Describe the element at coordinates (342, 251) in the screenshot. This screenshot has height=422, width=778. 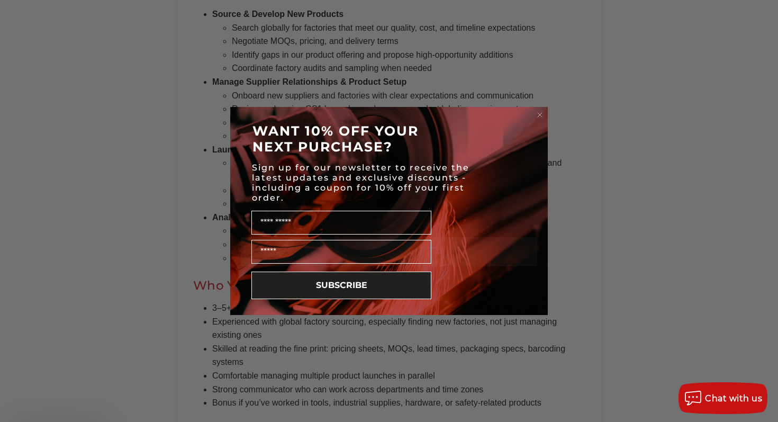
I see `input: Email` at that location.